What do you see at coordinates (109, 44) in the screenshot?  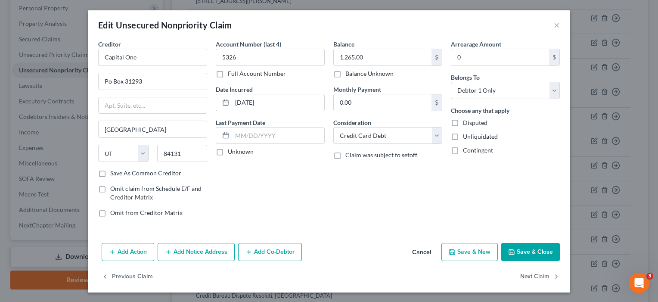 I see `span: Creditor` at bounding box center [109, 44].